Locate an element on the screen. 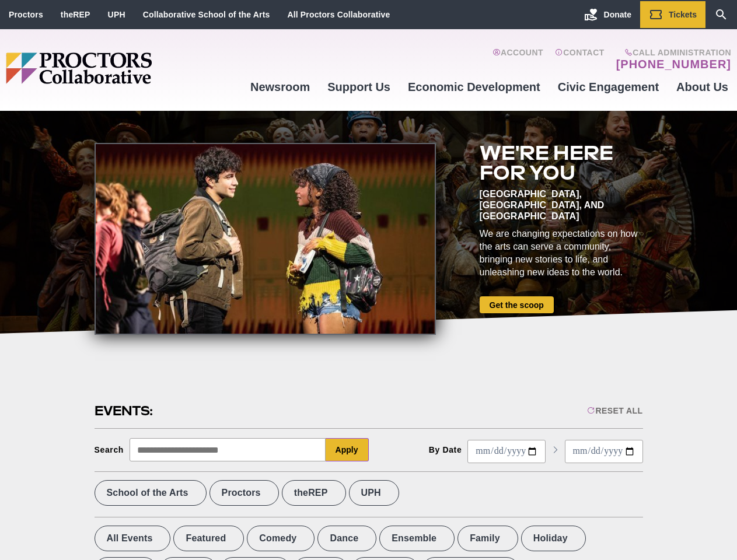 The height and width of the screenshot is (560, 737). a: Get the scoop is located at coordinates (516, 305).